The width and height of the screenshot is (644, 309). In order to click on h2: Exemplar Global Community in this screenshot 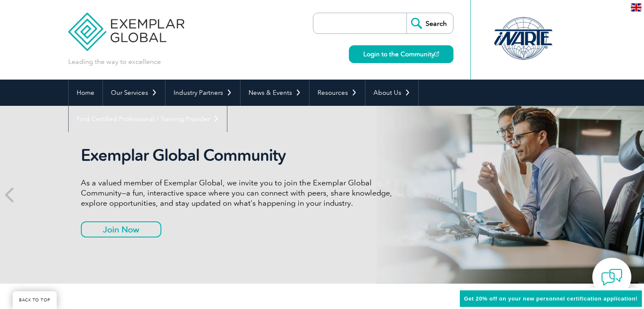, I will do `click(240, 155)`.